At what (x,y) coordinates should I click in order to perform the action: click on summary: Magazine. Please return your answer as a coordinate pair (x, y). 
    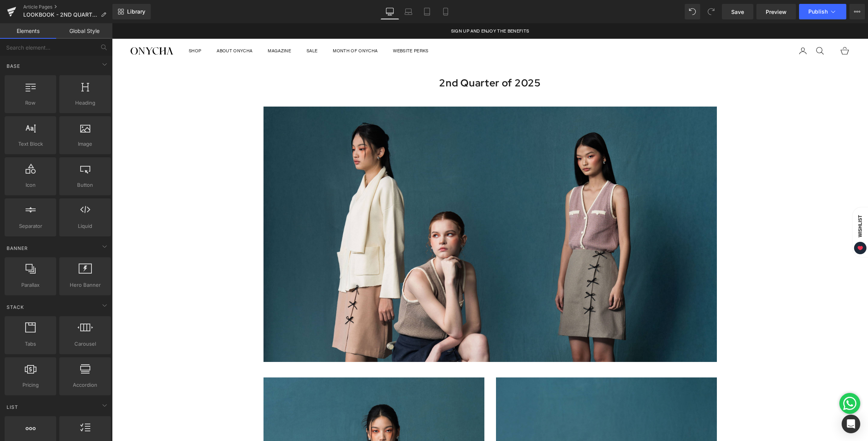
    Looking at the image, I should click on (167, 28).